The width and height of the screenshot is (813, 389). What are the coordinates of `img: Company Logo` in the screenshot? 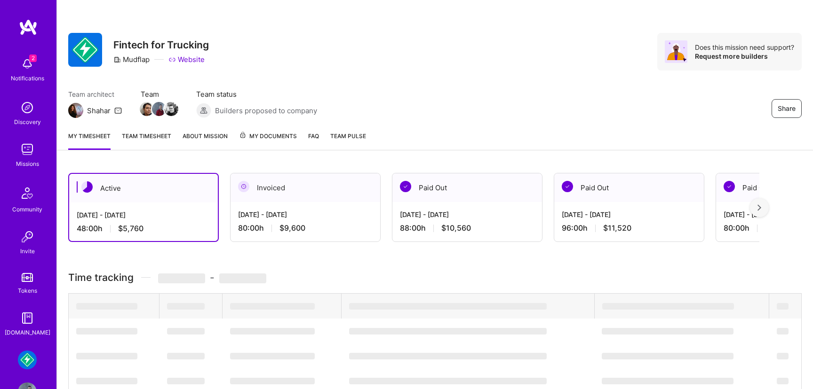 It's located at (85, 50).